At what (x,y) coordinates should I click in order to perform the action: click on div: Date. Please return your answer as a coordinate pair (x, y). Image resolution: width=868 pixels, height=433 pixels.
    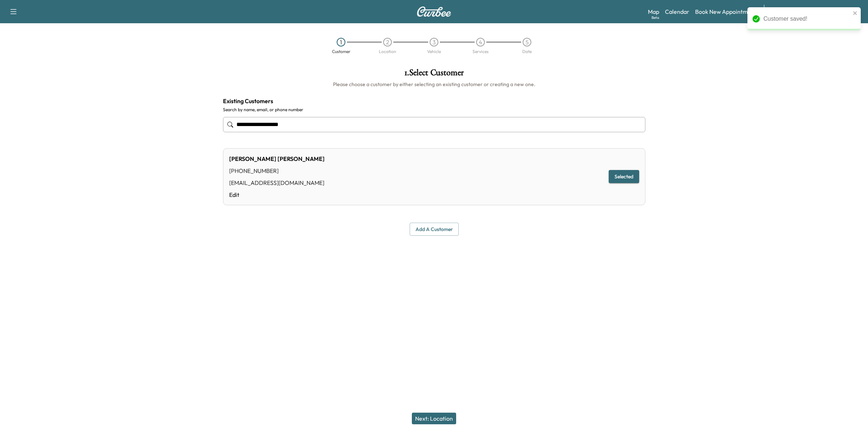
    Looking at the image, I should click on (527, 51).